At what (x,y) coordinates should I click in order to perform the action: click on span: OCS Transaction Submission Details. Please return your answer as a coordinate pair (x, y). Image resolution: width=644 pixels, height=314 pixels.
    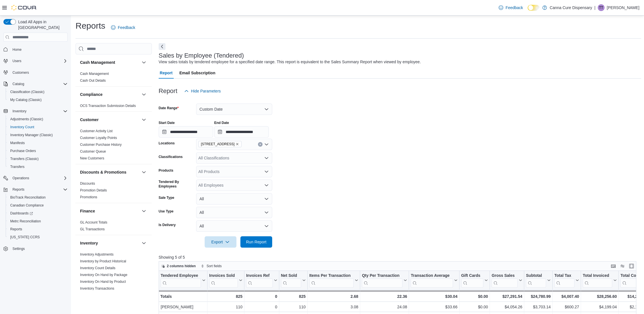
    Looking at the image, I should click on (108, 106).